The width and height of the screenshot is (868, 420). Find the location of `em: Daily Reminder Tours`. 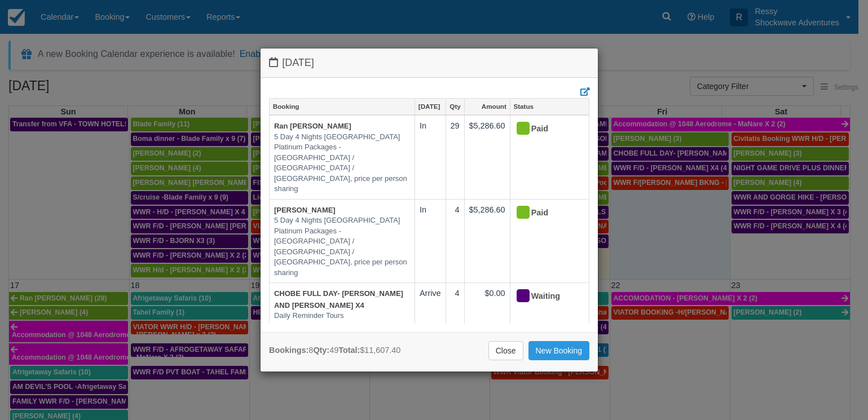

em: Daily Reminder Tours is located at coordinates (341, 316).